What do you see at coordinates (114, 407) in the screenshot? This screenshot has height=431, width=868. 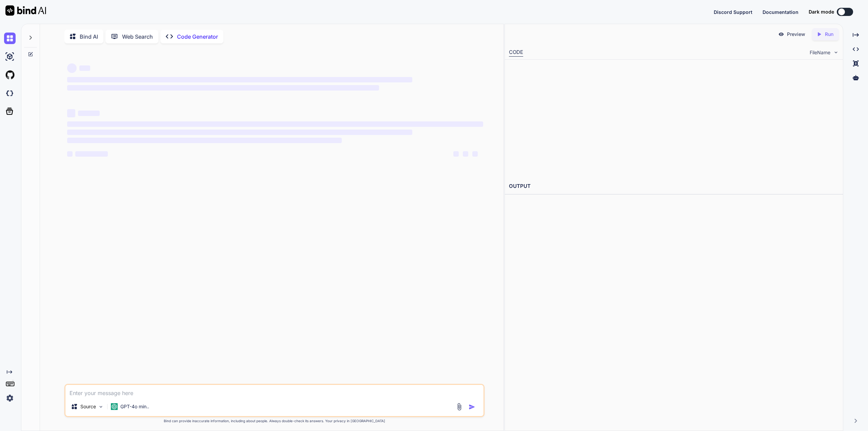 I see `img: GPT-4o mini` at bounding box center [114, 407].